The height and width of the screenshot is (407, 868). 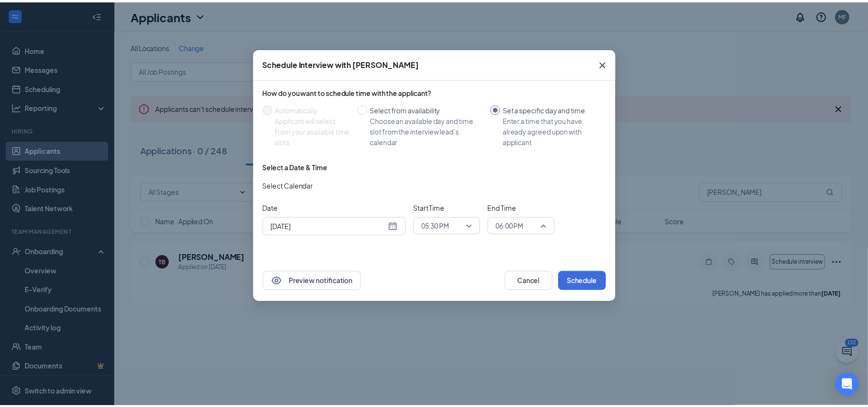 I want to click on span: Date, so click(x=338, y=208).